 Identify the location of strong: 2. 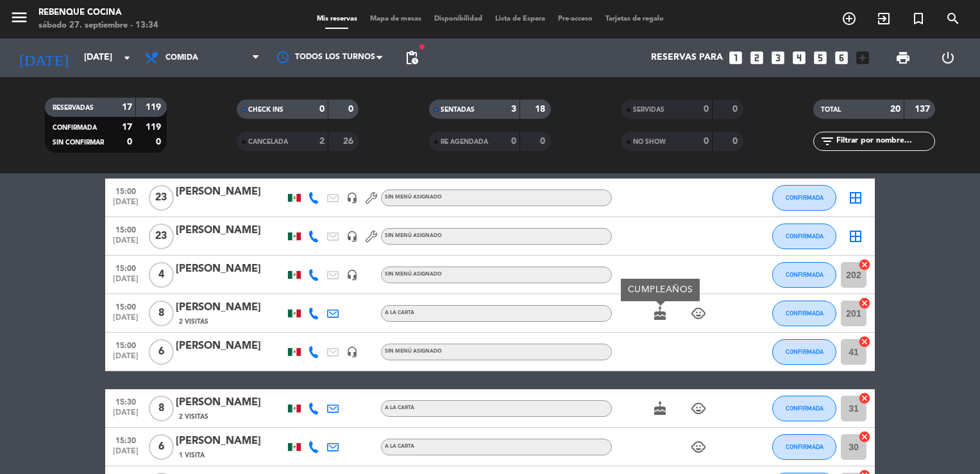
(322, 141).